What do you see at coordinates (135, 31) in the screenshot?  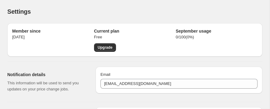 I see `h2: Current plan` at bounding box center [135, 31].